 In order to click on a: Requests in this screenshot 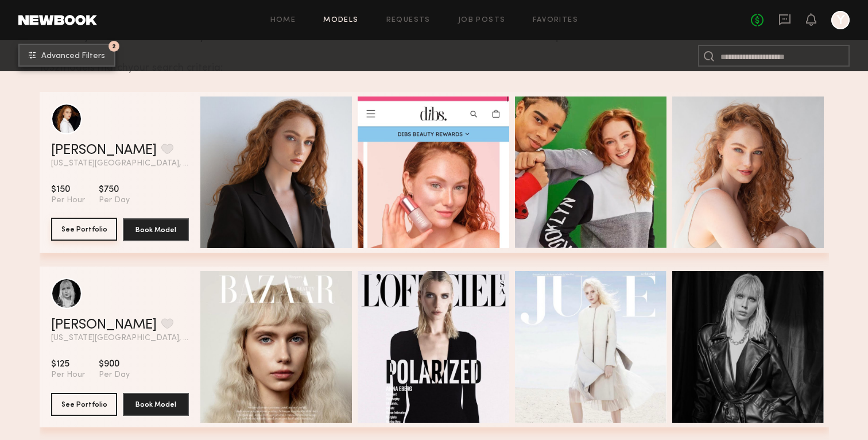, I will do `click(408, 20)`.